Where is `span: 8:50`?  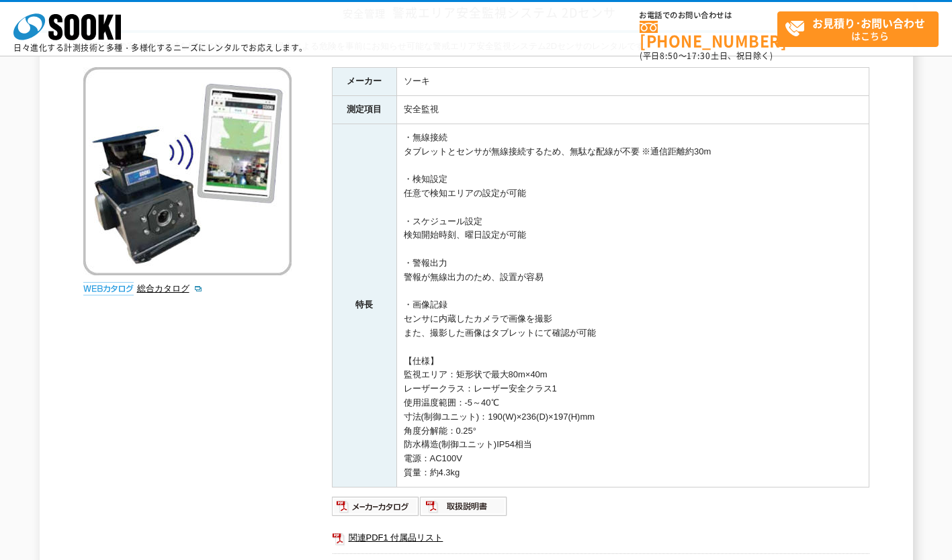
span: 8:50 is located at coordinates (669, 55).